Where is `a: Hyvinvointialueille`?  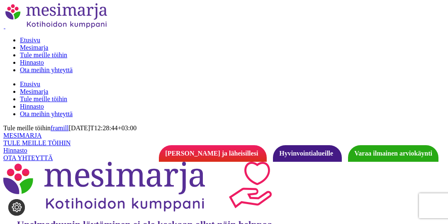
a: Hyvinvointialueille is located at coordinates (308, 154).